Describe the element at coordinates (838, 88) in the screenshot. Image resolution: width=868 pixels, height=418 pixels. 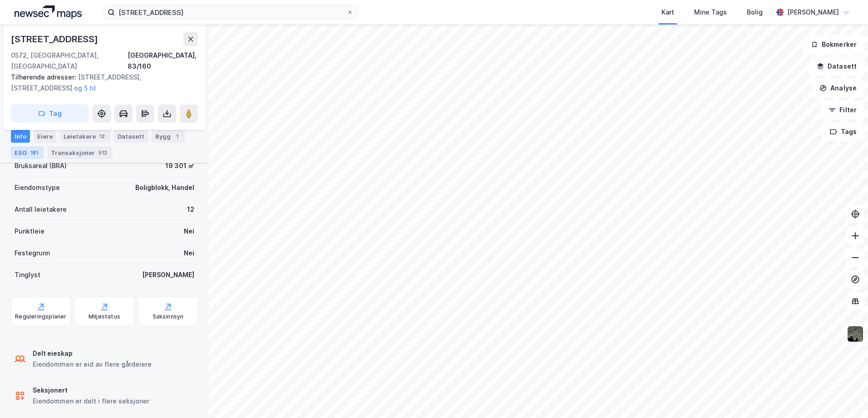
I see `button: Analyse` at that location.